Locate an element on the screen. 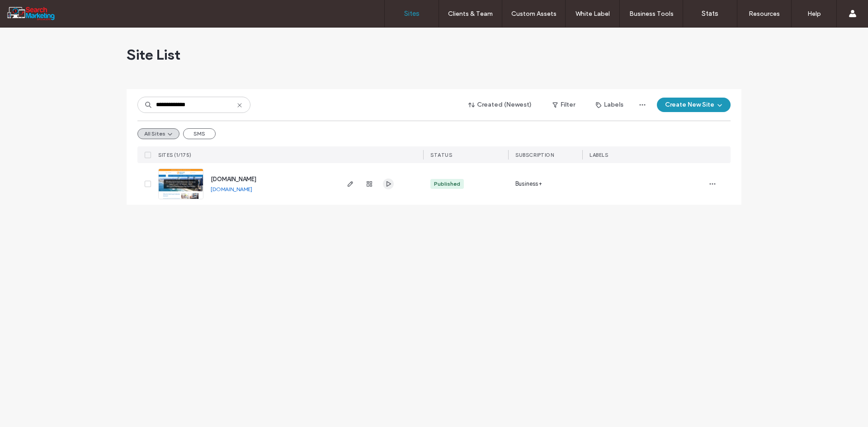  label: Sites is located at coordinates (412, 14).